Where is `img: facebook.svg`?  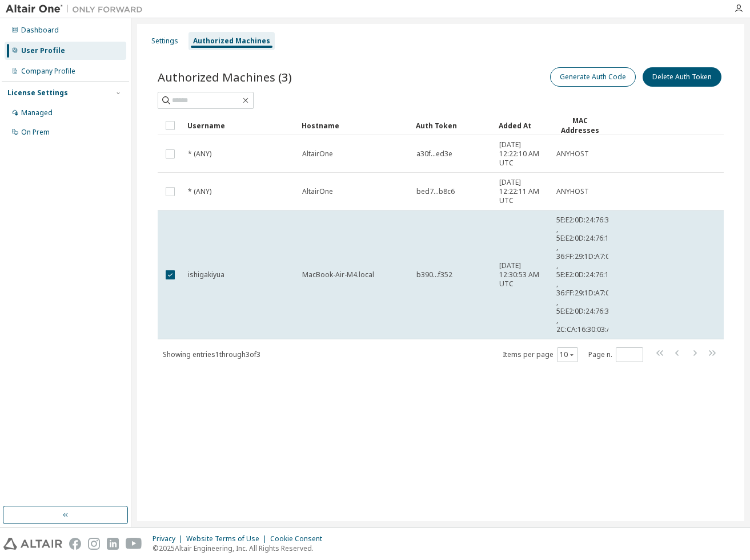
img: facebook.svg is located at coordinates (75, 544).